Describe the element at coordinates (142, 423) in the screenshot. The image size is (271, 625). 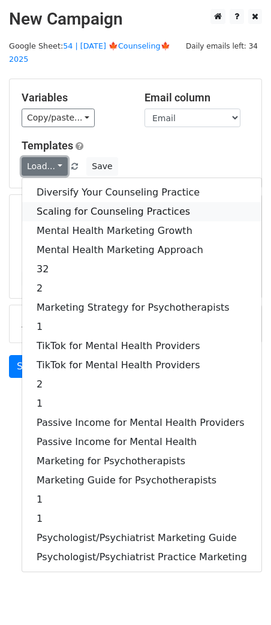
I see `a: Passive Income for Mental Health Providers` at that location.